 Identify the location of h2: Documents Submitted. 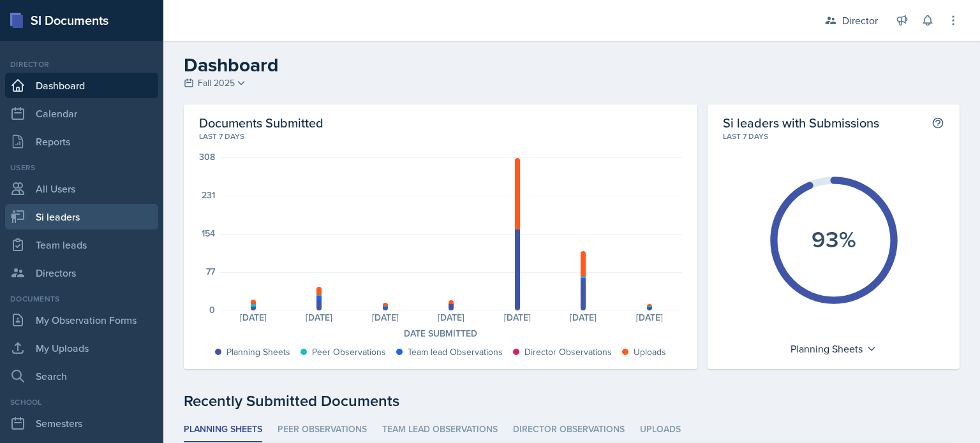
(440, 122).